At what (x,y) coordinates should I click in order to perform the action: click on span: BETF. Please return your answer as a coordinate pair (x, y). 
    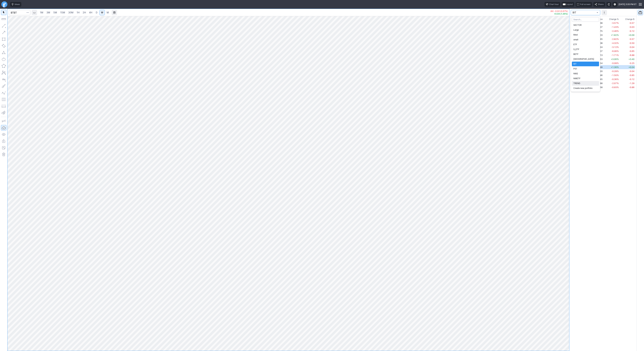
    Looking at the image, I should click on (585, 54).